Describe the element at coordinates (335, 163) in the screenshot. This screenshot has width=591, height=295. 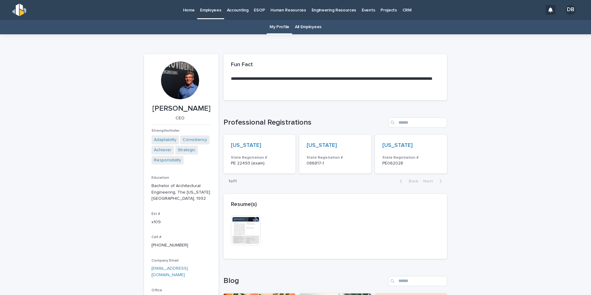
I see `p: 086817-1` at that location.